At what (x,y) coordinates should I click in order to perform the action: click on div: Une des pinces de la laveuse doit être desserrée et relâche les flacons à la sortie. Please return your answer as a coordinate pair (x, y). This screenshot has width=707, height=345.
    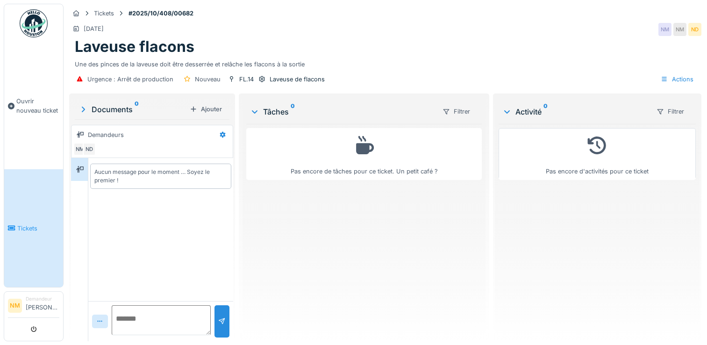
    Looking at the image, I should click on (385, 62).